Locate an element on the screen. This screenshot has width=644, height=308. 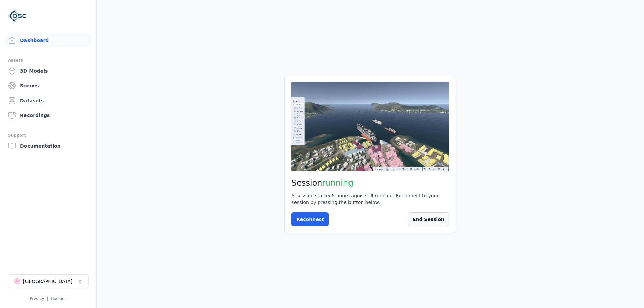
a: Documentation is located at coordinates (48, 146).